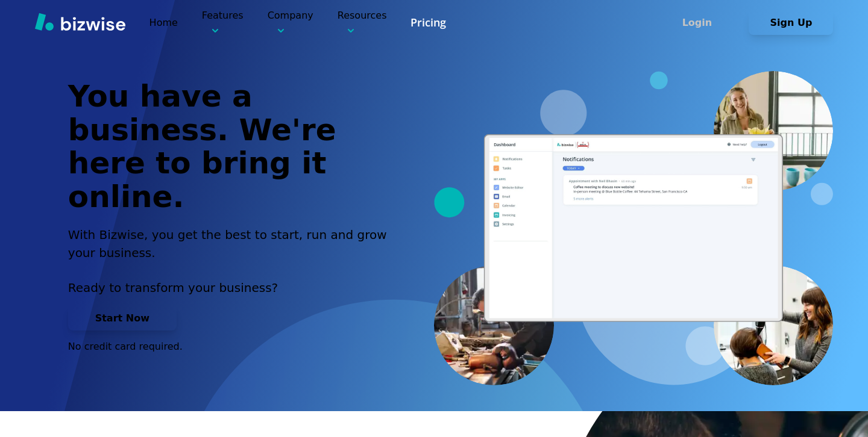  What do you see at coordinates (122, 317) in the screenshot?
I see `a: Start Now` at bounding box center [122, 317].